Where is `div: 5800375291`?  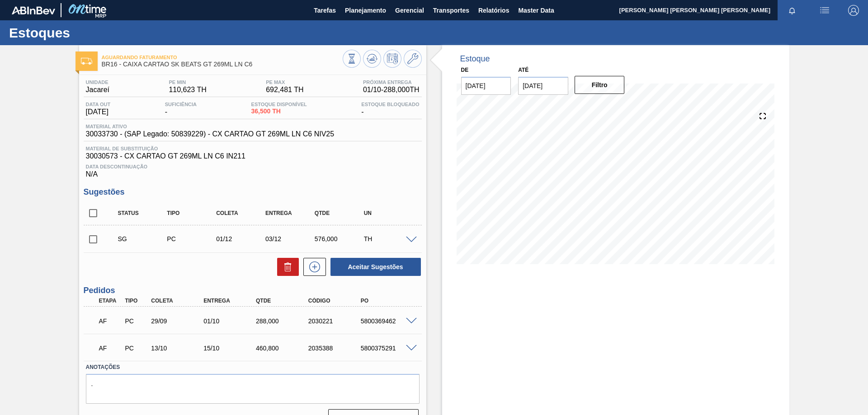 div: 5800375291 is located at coordinates (388, 349).